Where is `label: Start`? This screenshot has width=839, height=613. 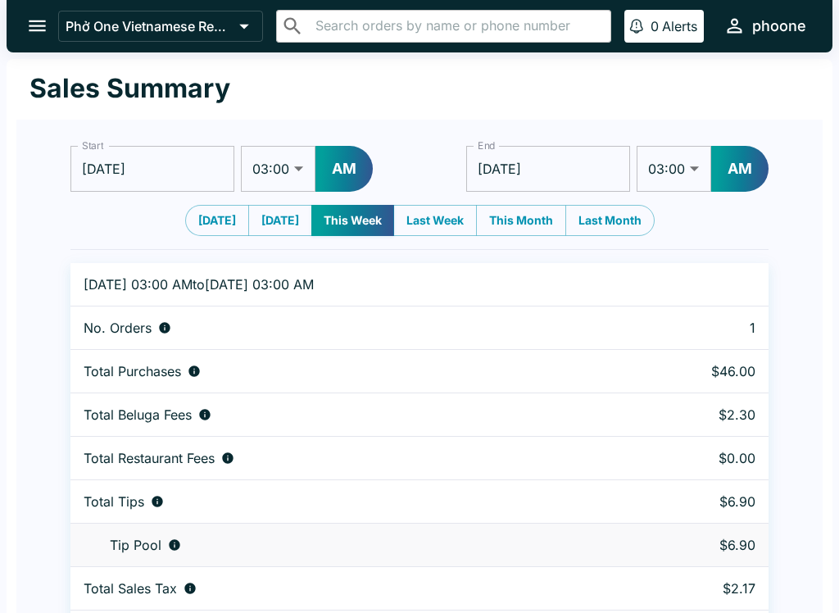 label: Start is located at coordinates (93, 145).